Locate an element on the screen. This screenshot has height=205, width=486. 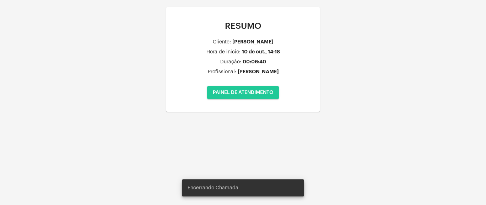
p: RESUMO is located at coordinates (243, 26).